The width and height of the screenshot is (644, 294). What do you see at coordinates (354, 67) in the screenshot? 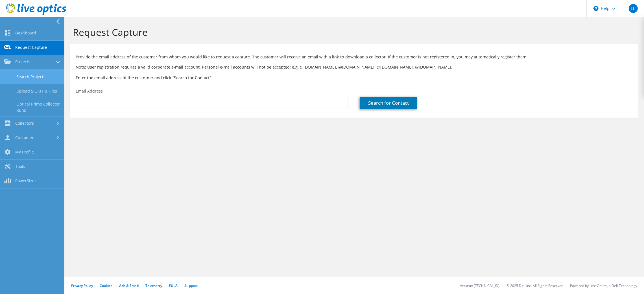
I see `p: Note: User registration requires a valid corporate e-mail account. Personal e-mail accounts will ...` at bounding box center [354, 67].